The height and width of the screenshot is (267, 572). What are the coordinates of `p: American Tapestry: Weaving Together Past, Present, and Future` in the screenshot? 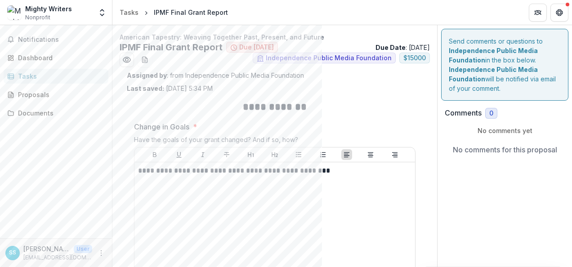 It's located at (275, 37).